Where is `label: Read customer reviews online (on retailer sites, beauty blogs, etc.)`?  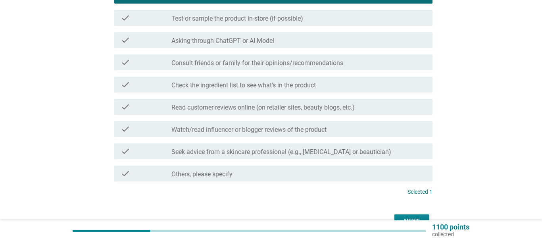
label: Read customer reviews online (on retailer sites, beauty blogs, etc.) is located at coordinates (263, 107).